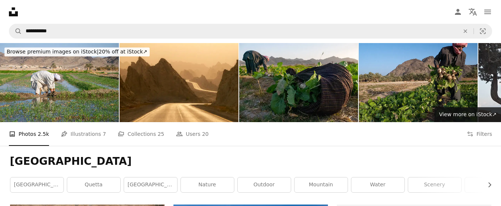 The width and height of the screenshot is (501, 206). Describe the element at coordinates (378, 185) in the screenshot. I see `a: water` at that location.